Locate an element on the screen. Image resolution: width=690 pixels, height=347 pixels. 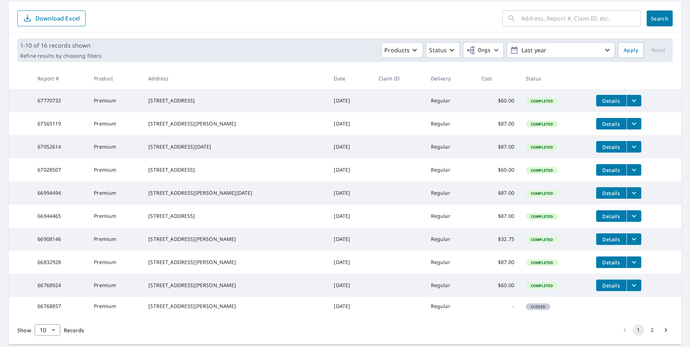
th: Address is located at coordinates (235, 78).